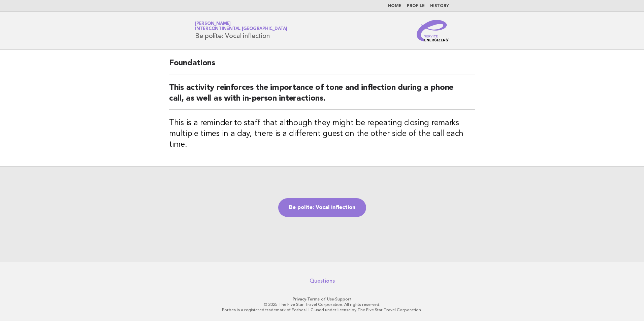 This screenshot has width=644, height=321. Describe the element at coordinates (322, 305) in the screenshot. I see `p: © 2025 The Five Star Travel Corporation. All rights reserved.` at that location.